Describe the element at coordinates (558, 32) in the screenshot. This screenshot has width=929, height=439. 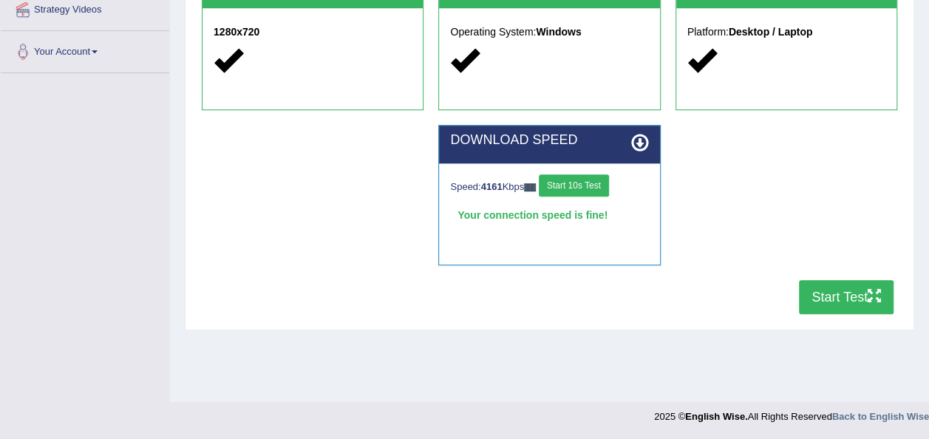
I see `strong: Windows` at that location.